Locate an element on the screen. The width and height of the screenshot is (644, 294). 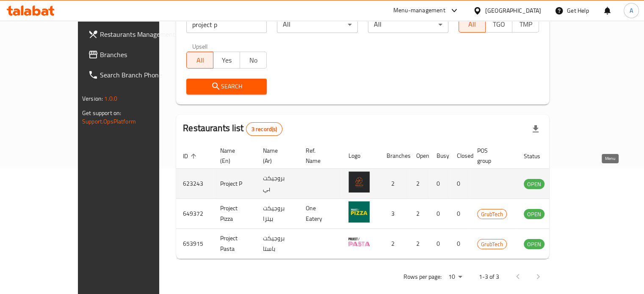
th: Logo is located at coordinates (361, 156).